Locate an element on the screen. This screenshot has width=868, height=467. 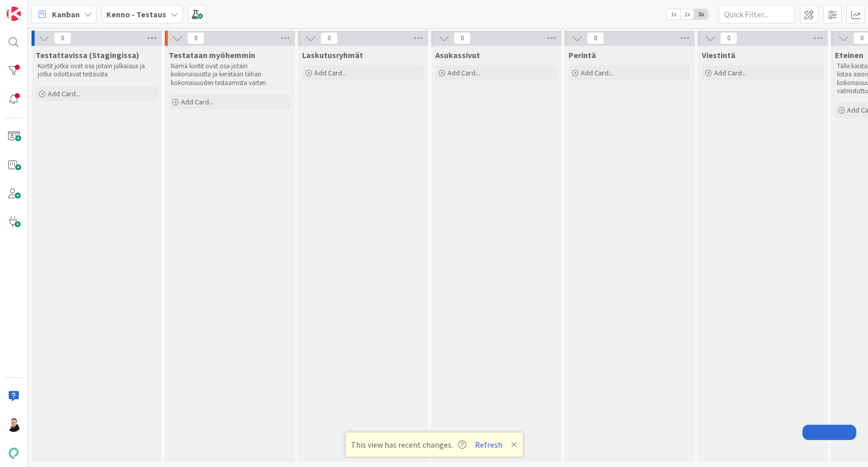
span: Testattavissa (Stagingissa) is located at coordinates (87, 55).